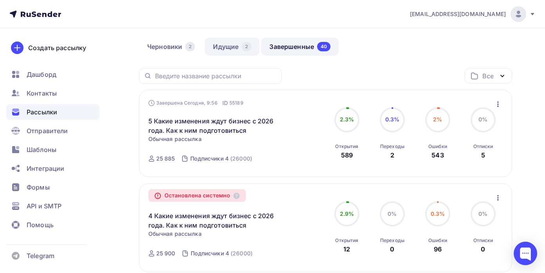  What do you see at coordinates (42, 112) in the screenshot?
I see `span: Рассылки` at bounding box center [42, 112].